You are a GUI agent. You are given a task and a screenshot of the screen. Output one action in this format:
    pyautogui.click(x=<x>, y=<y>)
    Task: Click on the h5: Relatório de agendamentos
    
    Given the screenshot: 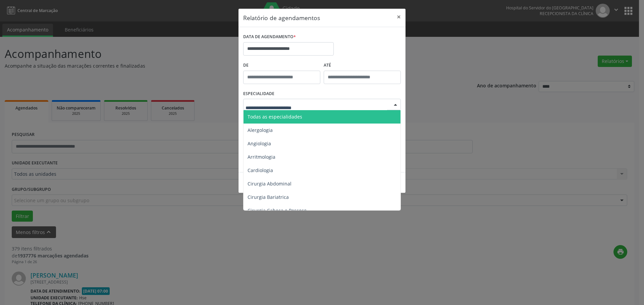 What is the action you would take?
    pyautogui.click(x=282, y=18)
    